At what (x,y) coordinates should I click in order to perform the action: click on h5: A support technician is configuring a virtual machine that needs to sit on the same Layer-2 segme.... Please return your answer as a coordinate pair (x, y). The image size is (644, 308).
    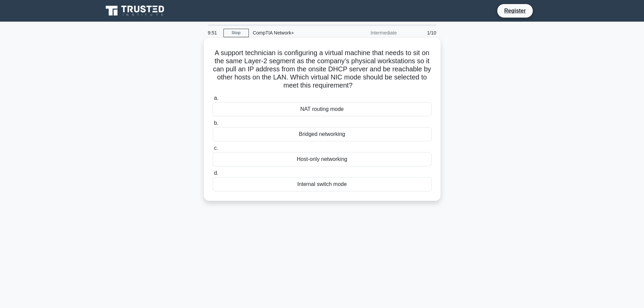
    Looking at the image, I should click on (322, 69).